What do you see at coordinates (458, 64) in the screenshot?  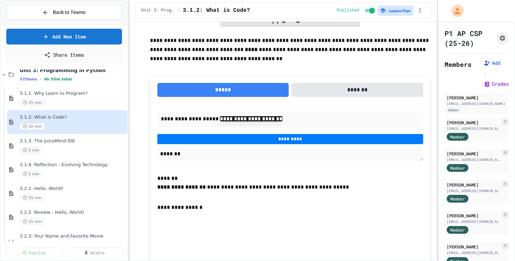 I see `h2: Members` at bounding box center [458, 64].